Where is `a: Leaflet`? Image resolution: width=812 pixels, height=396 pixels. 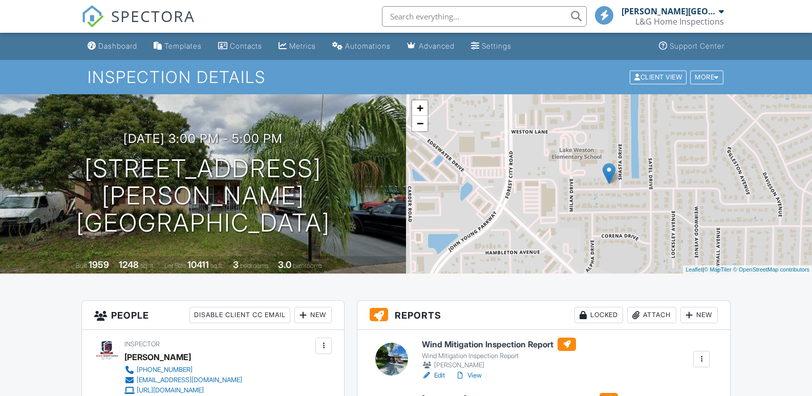 a: Leaflet is located at coordinates (694, 269).